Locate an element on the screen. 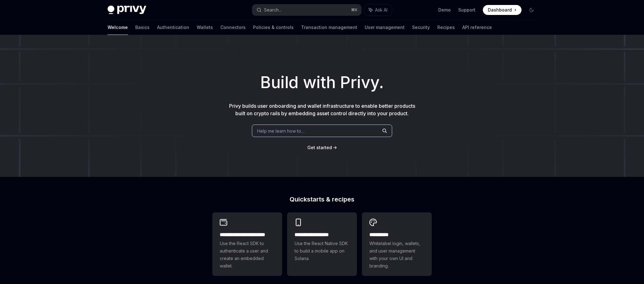 The image size is (644, 284). a: Dashboard is located at coordinates (502, 10).